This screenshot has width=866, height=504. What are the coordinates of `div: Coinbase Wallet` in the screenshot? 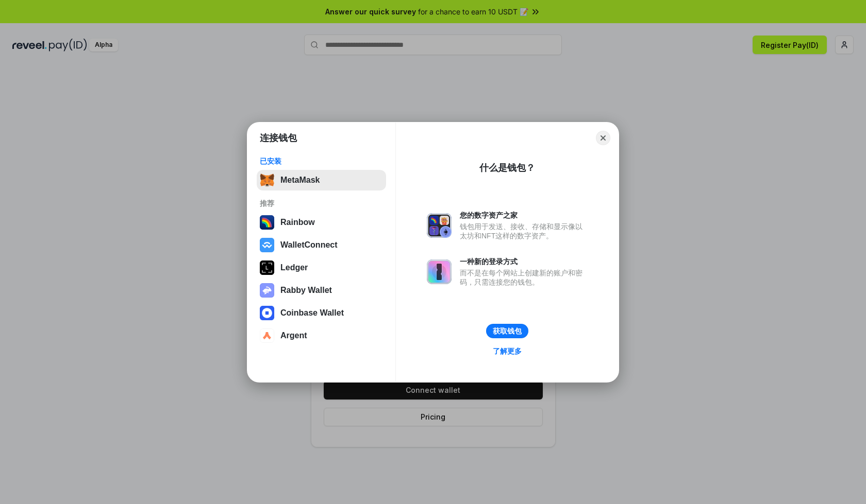 It's located at (312, 313).